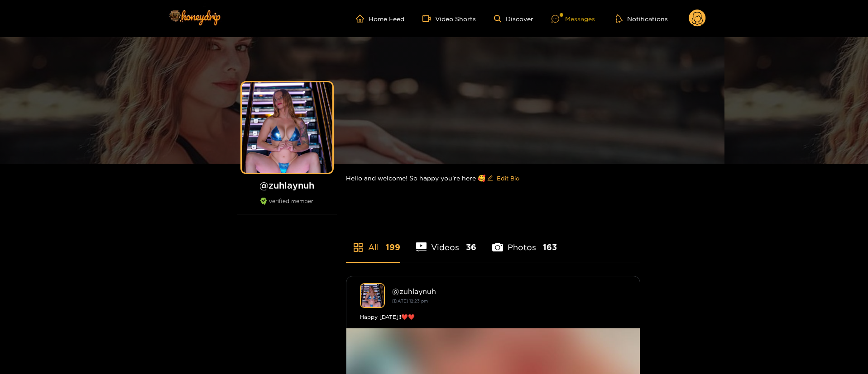  What do you see at coordinates (287, 185) in the screenshot?
I see `h1: @ zuhlaynuh` at bounding box center [287, 185].